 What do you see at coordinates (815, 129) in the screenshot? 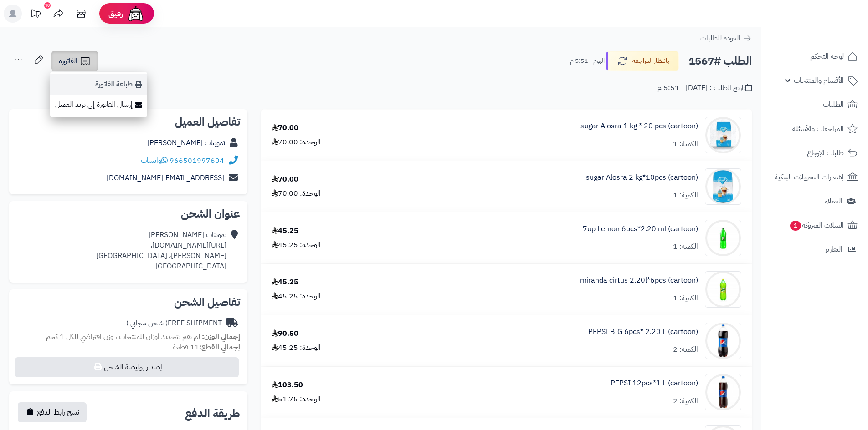
I see `a: المراجعات والأسئلة` at bounding box center [815, 129].